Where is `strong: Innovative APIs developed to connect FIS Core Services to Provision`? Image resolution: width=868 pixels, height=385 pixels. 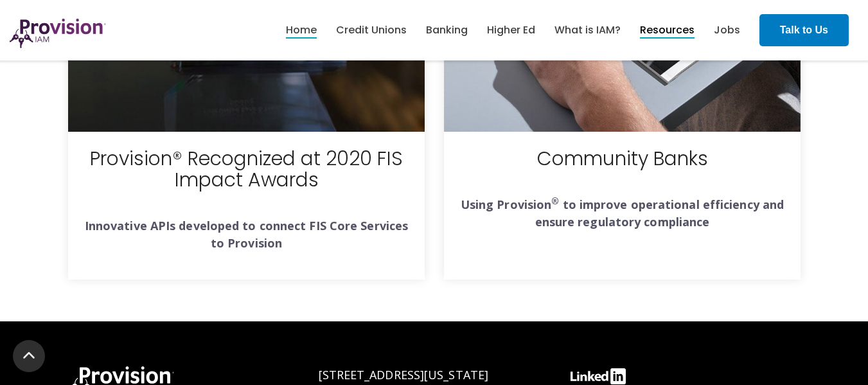 strong: Innovative APIs developed to connect FIS Core Services to Provision is located at coordinates (245, 234).